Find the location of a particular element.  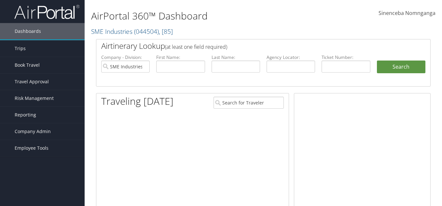

h1: AirPortal 360™ Dashboard is located at coordinates (206, 16).